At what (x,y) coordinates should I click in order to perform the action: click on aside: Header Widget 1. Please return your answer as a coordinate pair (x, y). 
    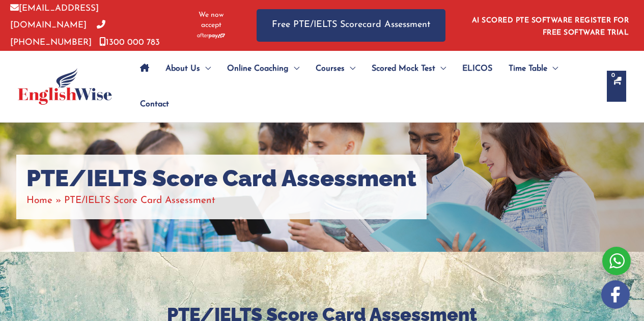
    Looking at the image, I should click on (549, 25).